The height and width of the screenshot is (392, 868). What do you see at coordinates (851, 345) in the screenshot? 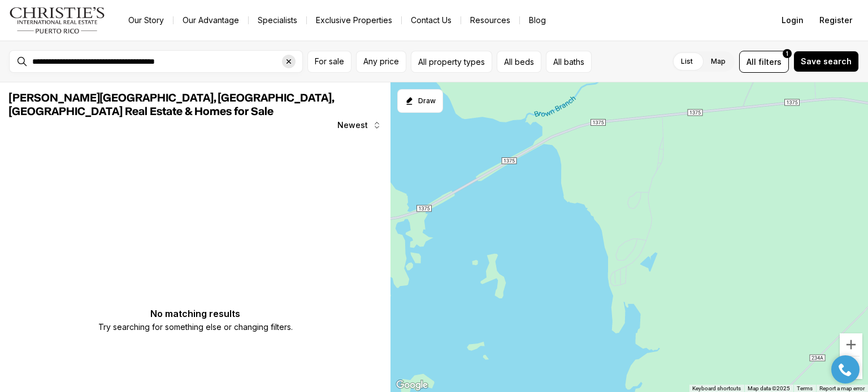
I see `button: Zoom in` at bounding box center [851, 345].